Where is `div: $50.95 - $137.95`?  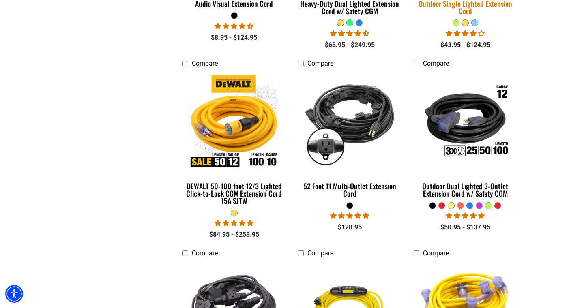
div: $50.95 - $137.95 is located at coordinates (465, 228).